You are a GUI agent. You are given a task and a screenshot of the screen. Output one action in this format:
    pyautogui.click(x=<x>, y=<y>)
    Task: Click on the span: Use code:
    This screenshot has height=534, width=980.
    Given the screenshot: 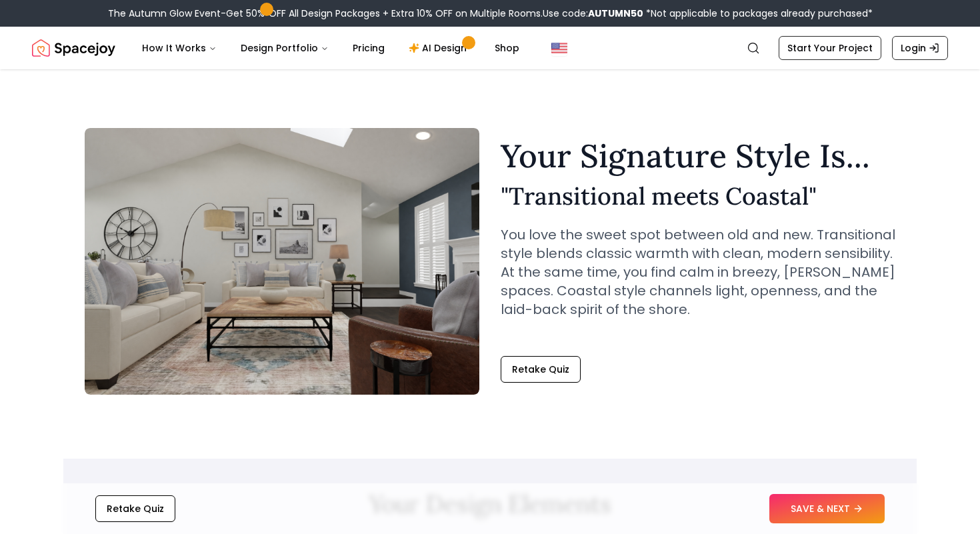 What is the action you would take?
    pyautogui.click(x=593, y=14)
    